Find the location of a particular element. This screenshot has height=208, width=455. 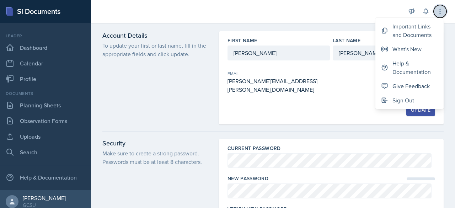

button: What's New is located at coordinates (410, 49).